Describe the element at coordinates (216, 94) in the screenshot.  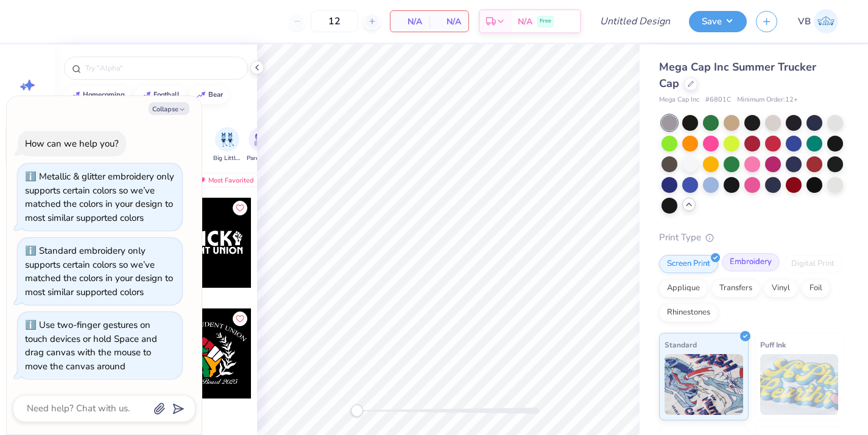
I see `div: bear` at that location.